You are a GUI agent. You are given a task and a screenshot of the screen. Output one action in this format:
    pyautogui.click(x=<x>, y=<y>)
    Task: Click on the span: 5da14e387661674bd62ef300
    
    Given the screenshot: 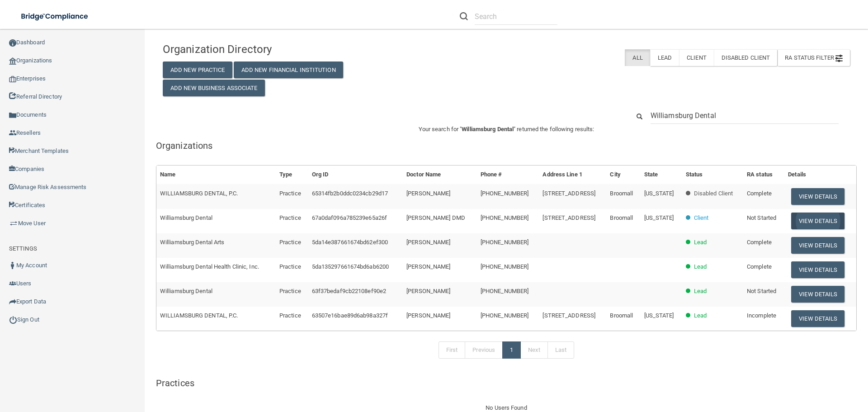 What is the action you would take?
    pyautogui.click(x=350, y=242)
    